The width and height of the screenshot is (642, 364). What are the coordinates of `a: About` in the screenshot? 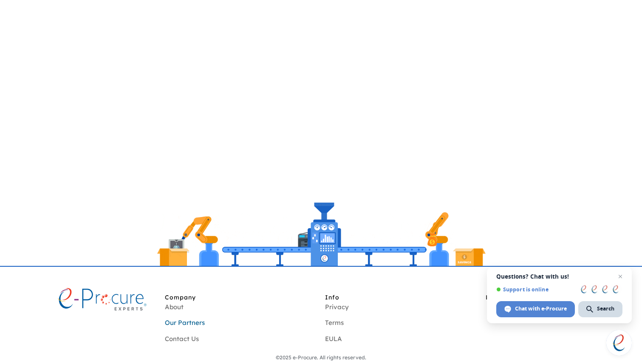 It's located at (174, 306).